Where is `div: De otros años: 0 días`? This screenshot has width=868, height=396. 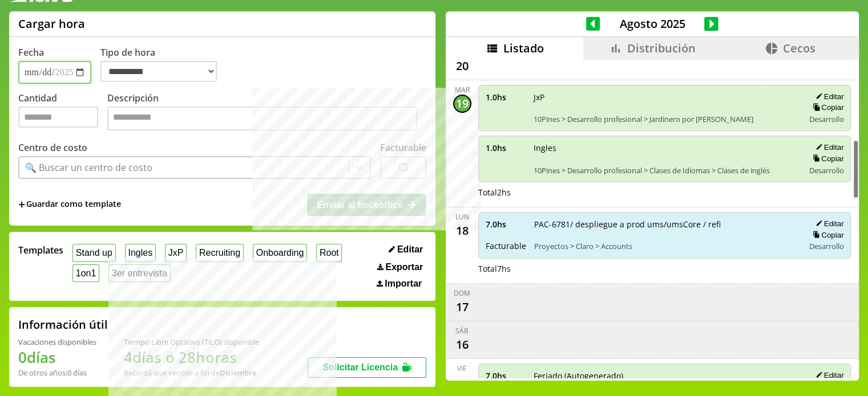 div: De otros años: 0 días is located at coordinates (57, 373).